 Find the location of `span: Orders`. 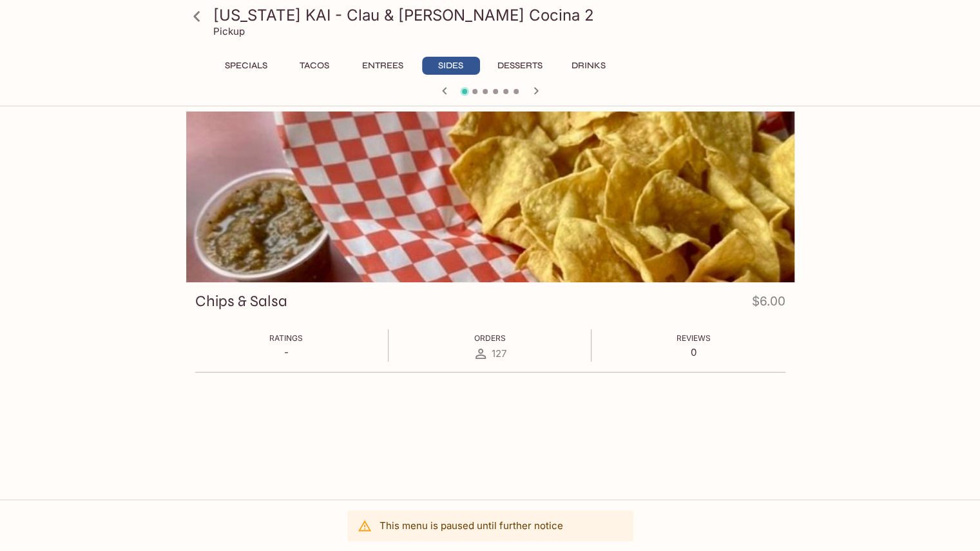

span: Orders is located at coordinates (489, 338).